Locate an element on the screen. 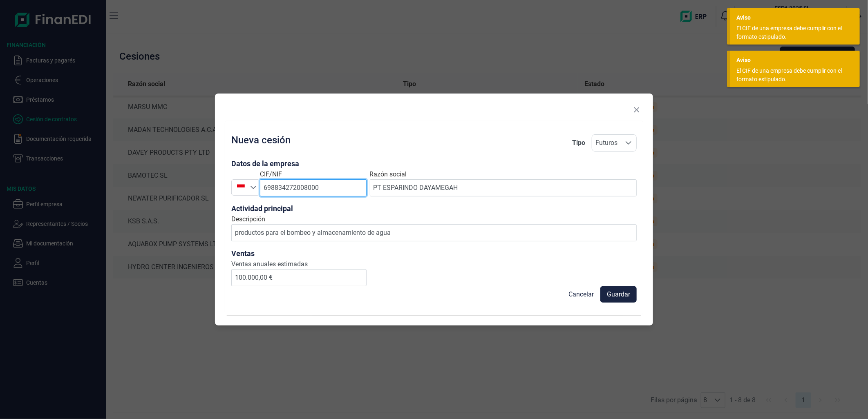 This screenshot has height=419, width=868. h2: Nueva cesión is located at coordinates (260, 143).